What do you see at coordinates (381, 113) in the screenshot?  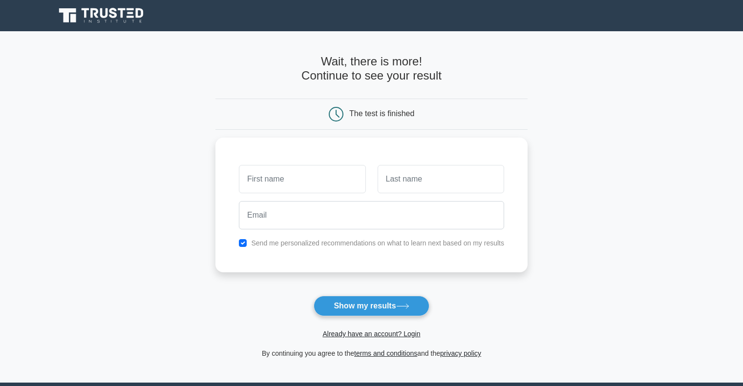 I see `div: The test is finished` at bounding box center [381, 113].